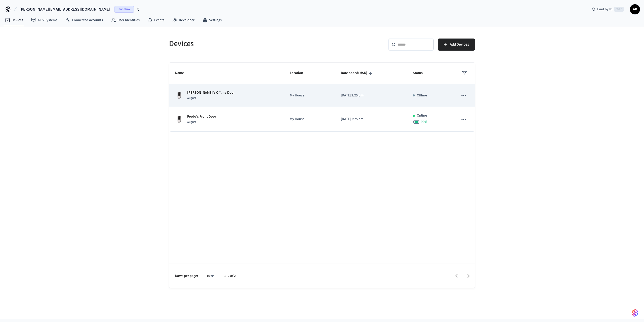 This screenshot has width=644, height=322. I want to click on p: Rows per page:, so click(187, 276).